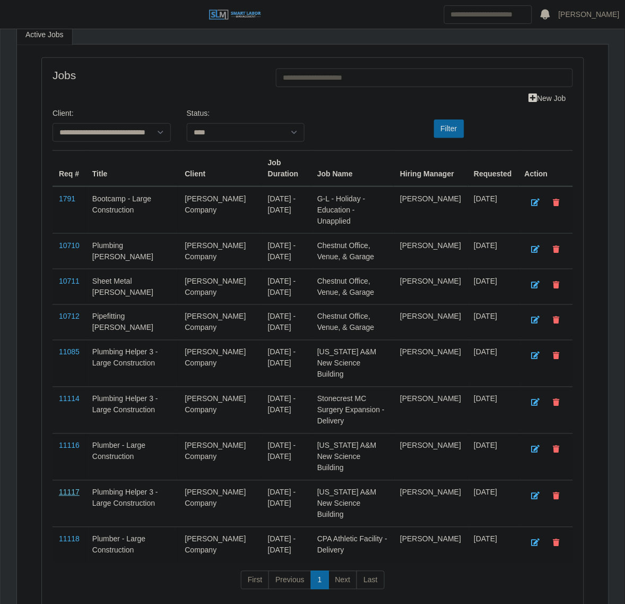 This screenshot has width=625, height=604. I want to click on a: 11085, so click(69, 352).